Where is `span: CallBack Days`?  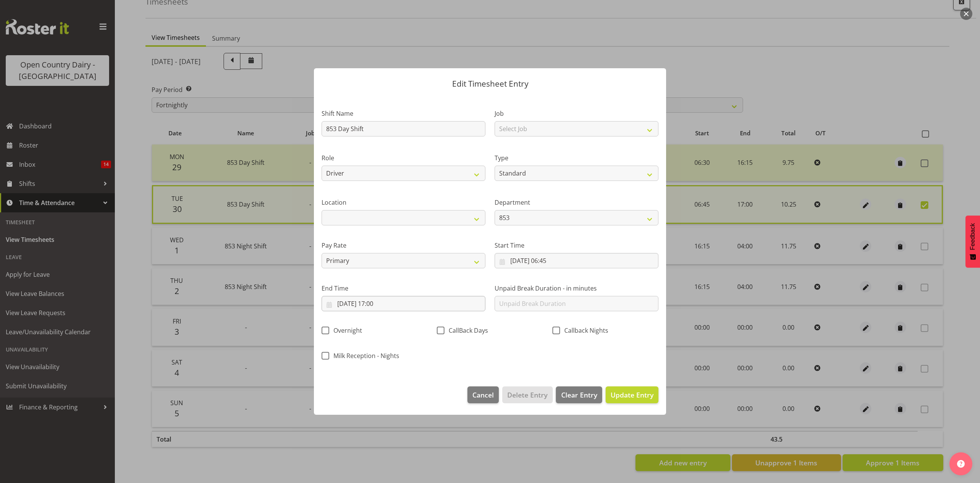 span: CallBack Days is located at coordinates (466, 330).